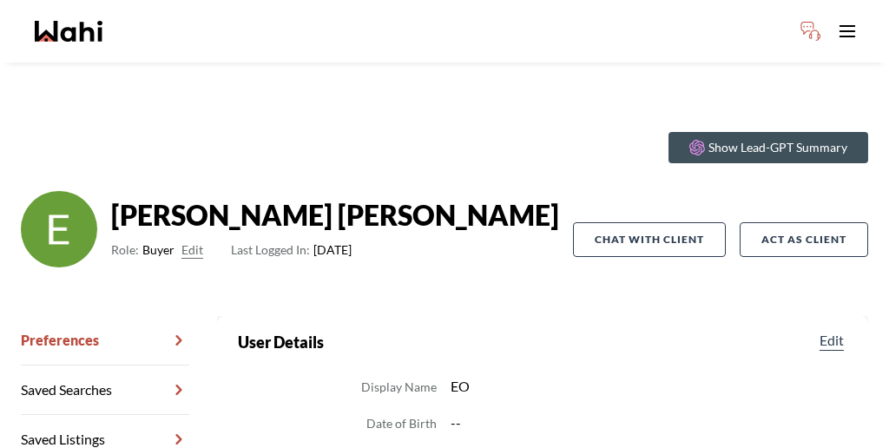  What do you see at coordinates (398, 387) in the screenshot?
I see `dt: Display Name` at bounding box center [398, 387].